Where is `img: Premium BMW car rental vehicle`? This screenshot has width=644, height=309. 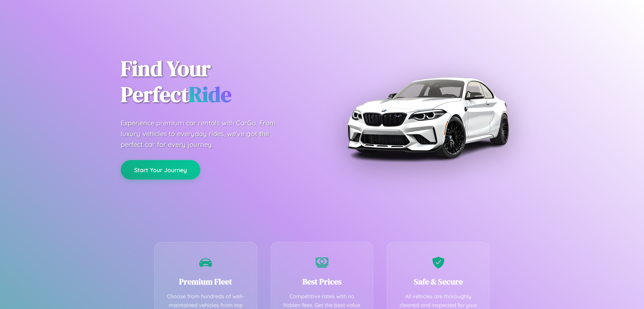 img: Premium BMW car rental vehicle is located at coordinates (428, 117).